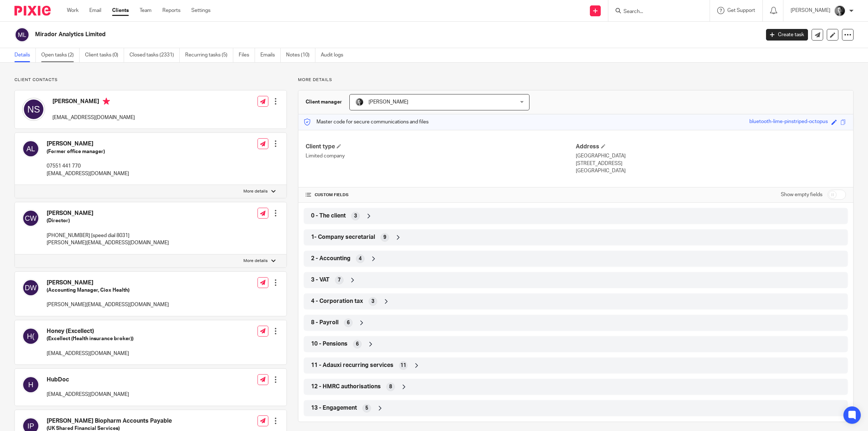 The height and width of the screenshot is (431, 868). I want to click on span: 9, so click(385, 237).